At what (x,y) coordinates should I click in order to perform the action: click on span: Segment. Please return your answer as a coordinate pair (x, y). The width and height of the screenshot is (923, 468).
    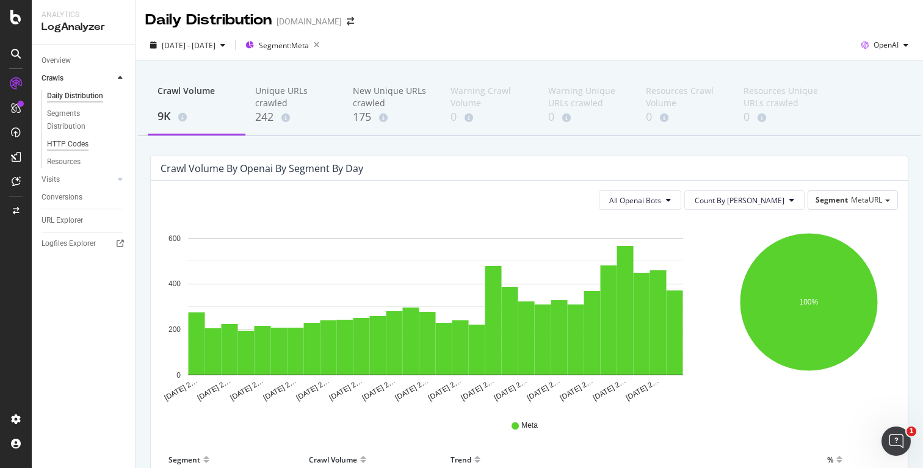
    Looking at the image, I should click on (831, 200).